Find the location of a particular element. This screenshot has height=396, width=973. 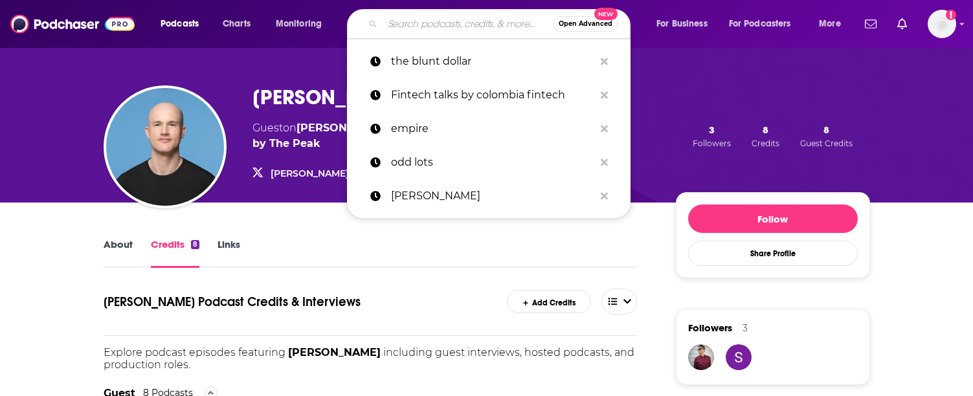

a: shassan is located at coordinates (739, 358).